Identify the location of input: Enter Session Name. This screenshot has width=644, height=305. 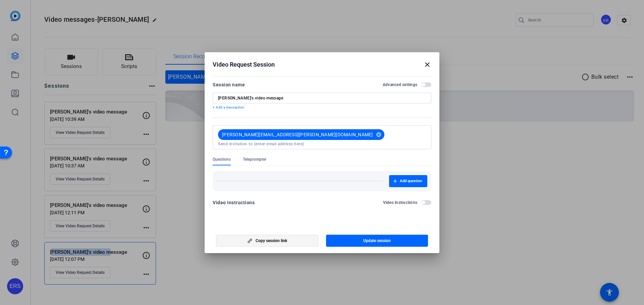
(322, 98).